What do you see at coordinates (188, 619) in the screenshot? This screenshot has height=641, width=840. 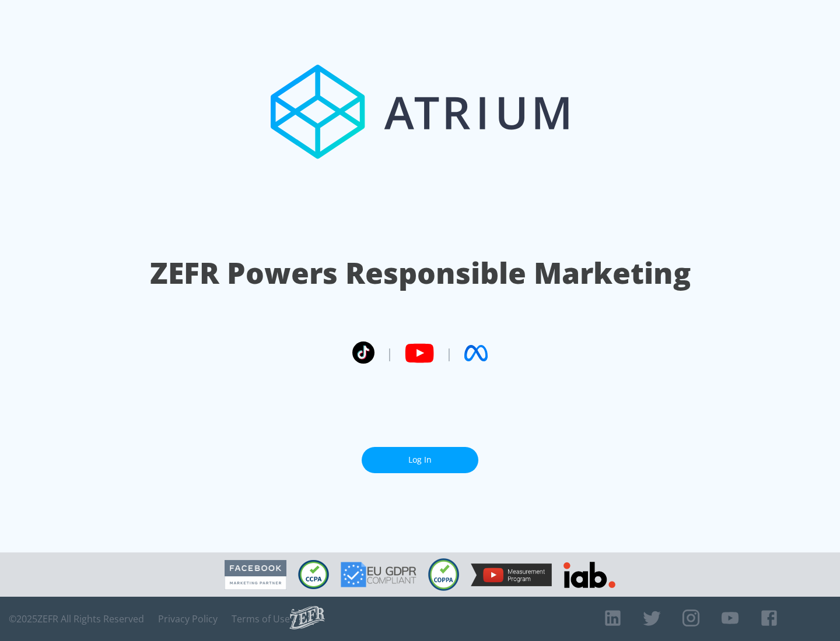 I see `a: Privacy Policy` at bounding box center [188, 619].